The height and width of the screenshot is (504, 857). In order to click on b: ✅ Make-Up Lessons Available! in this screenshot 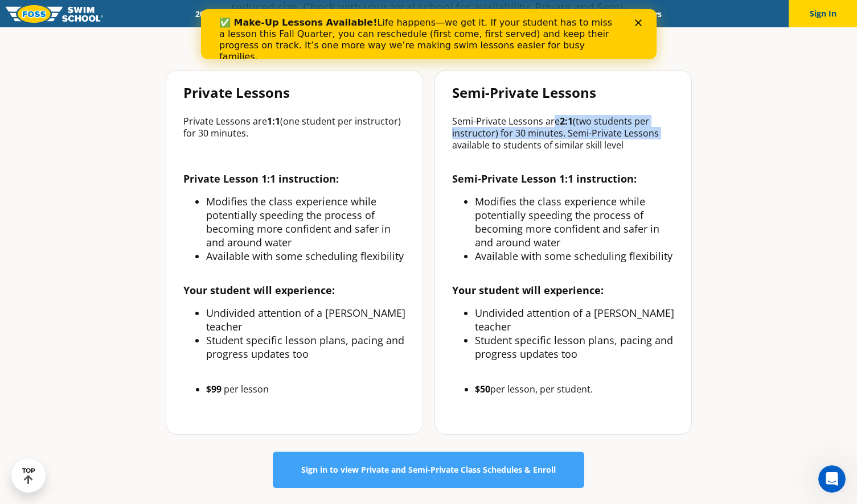, I will do `click(97, 14)`.